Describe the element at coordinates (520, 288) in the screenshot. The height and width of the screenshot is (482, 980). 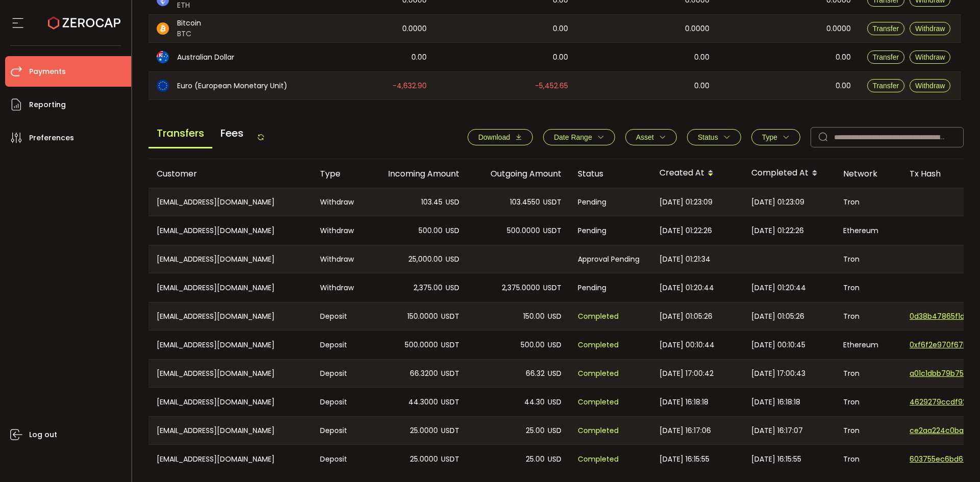
I see `span: 2,375.0000` at that location.